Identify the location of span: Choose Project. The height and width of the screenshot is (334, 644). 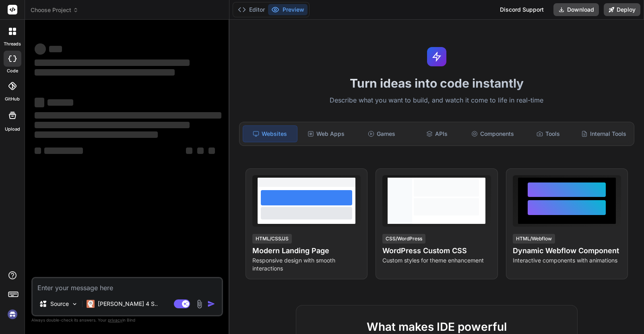
(54, 10).